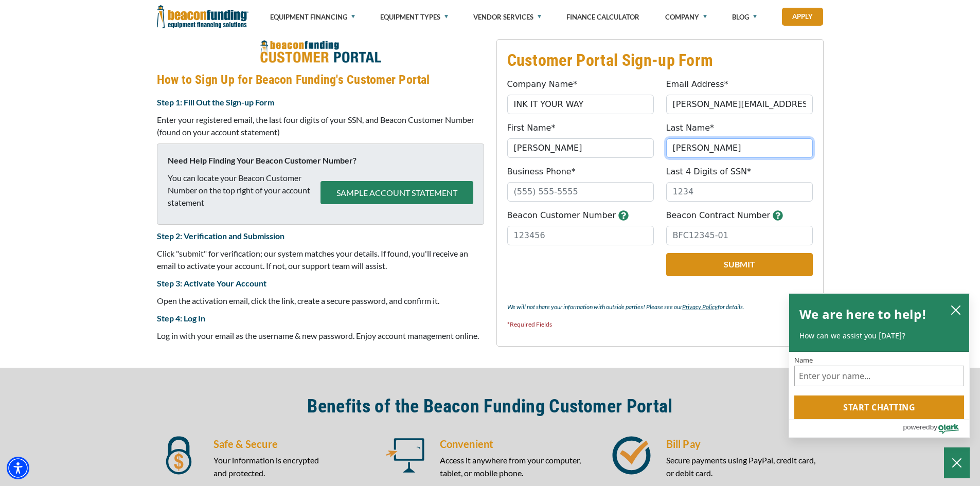  Describe the element at coordinates (879, 366) in the screenshot. I see `div: olark chatbox` at that location.